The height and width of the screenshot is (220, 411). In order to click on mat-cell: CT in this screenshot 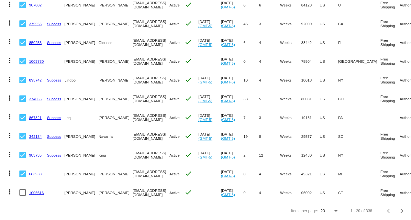, I will do `click(359, 193)`.